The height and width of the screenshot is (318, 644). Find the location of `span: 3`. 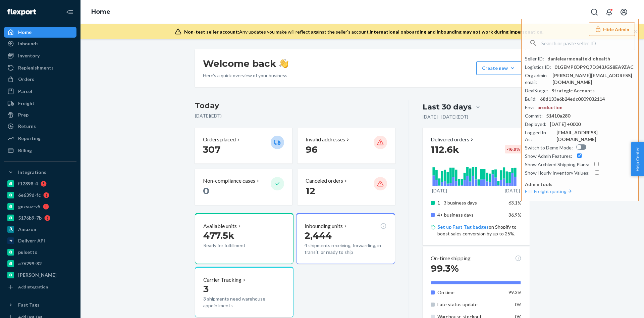

span: 3 is located at coordinates (206, 289).